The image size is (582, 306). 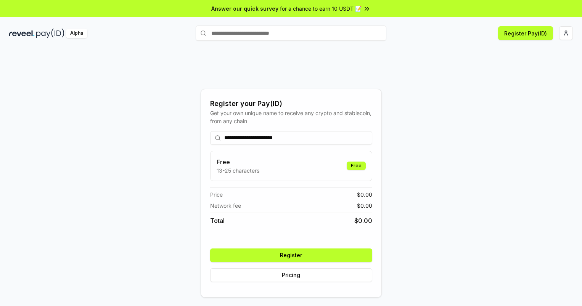 What do you see at coordinates (238, 162) in the screenshot?
I see `h3: Free` at bounding box center [238, 162].